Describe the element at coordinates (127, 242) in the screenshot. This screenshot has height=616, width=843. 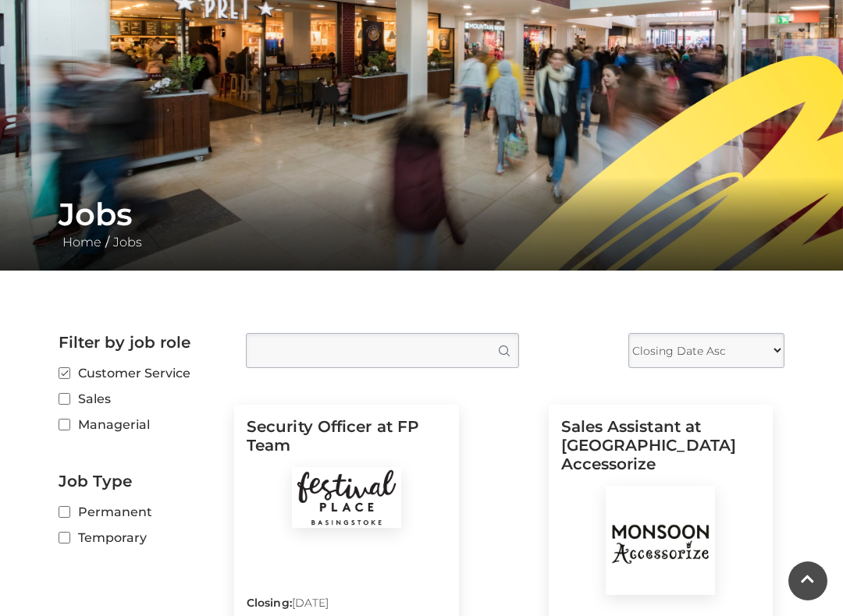
I see `a: Jobs` at that location.